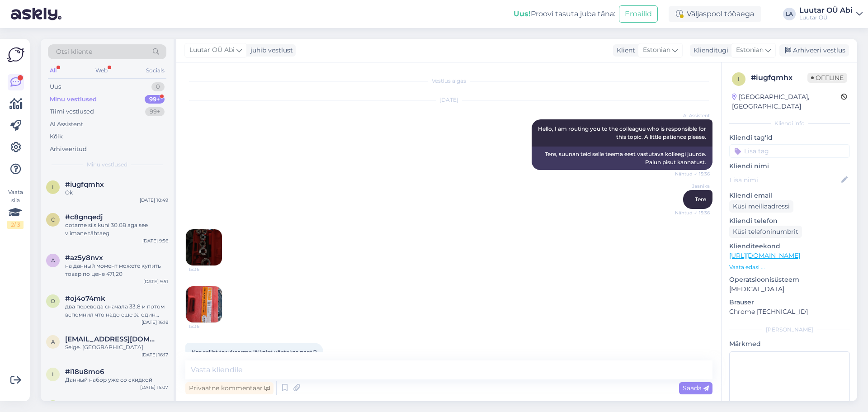 Image resolution: width=868 pixels, height=412 pixels. What do you see at coordinates (84, 258) in the screenshot?
I see `span: #az5y8nvx` at bounding box center [84, 258].